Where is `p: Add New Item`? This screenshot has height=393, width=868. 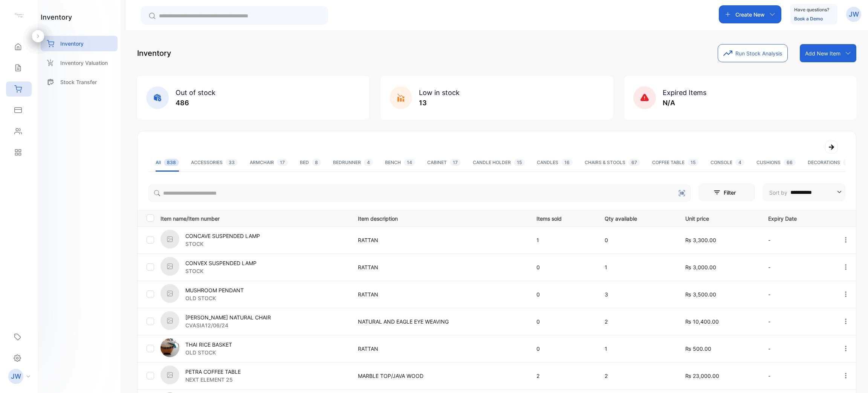 p: Add New Item is located at coordinates (823, 53).